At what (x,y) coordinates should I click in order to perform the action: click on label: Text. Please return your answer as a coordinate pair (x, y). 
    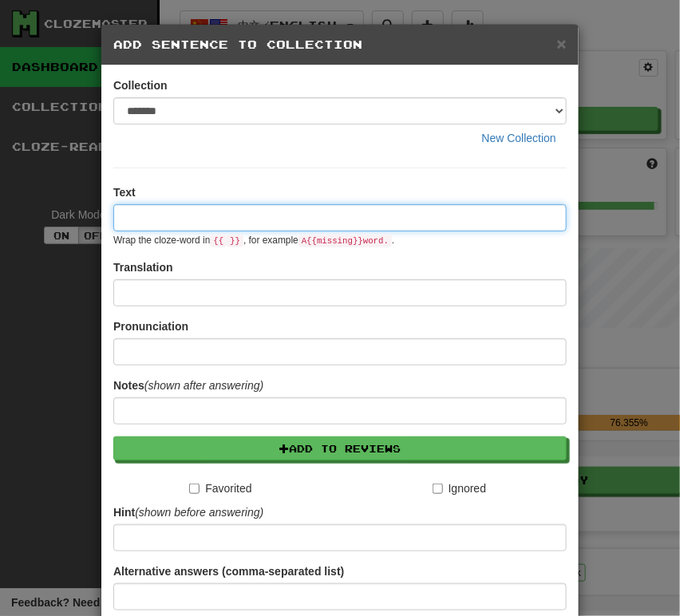
    Looking at the image, I should click on (125, 192).